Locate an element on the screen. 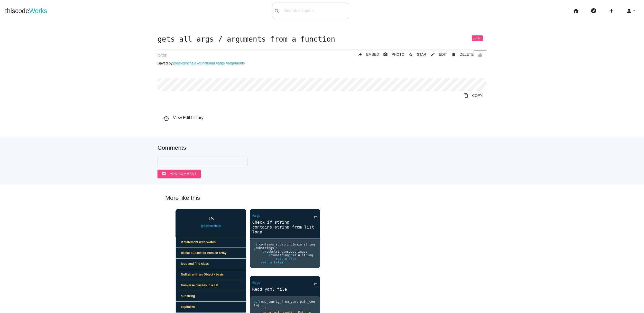 This screenshot has height=313, width=644. a: Nullish with an Object - basic is located at coordinates (210, 275).